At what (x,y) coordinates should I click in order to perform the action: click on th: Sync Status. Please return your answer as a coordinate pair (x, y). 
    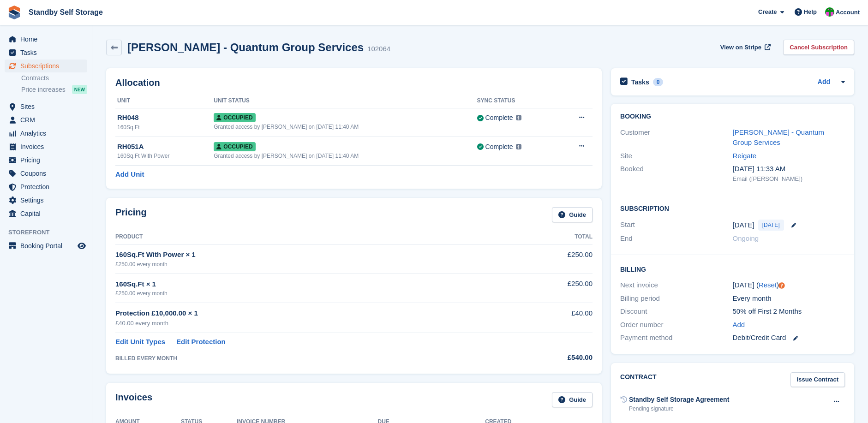
    Looking at the image, I should click on (517, 101).